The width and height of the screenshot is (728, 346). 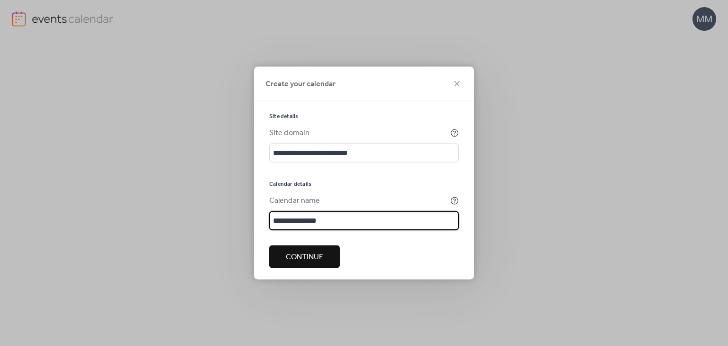 What do you see at coordinates (304, 257) in the screenshot?
I see `span: Continue` at bounding box center [304, 257].